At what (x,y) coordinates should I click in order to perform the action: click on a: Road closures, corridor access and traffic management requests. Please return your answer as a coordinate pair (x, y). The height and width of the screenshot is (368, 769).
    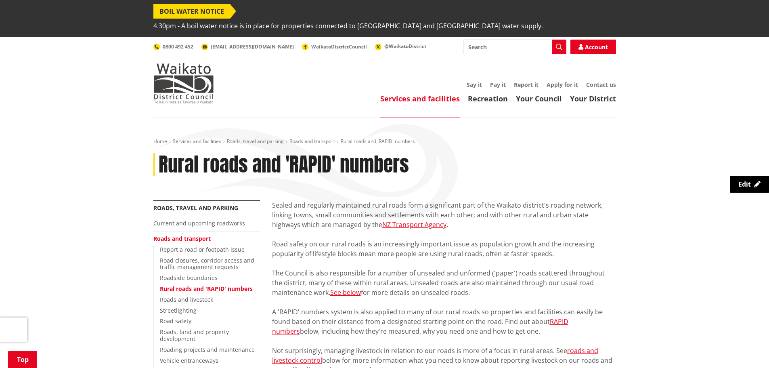
    Looking at the image, I should click on (207, 264).